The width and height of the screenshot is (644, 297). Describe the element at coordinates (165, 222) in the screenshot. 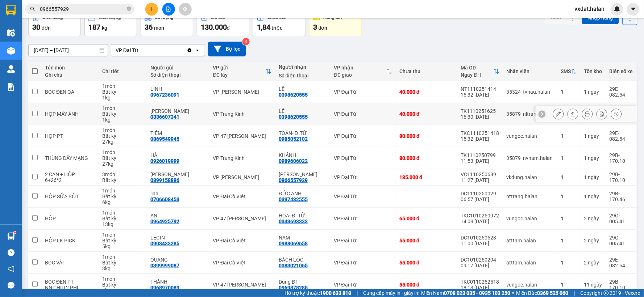

I see `div: 0964925792` at that location.